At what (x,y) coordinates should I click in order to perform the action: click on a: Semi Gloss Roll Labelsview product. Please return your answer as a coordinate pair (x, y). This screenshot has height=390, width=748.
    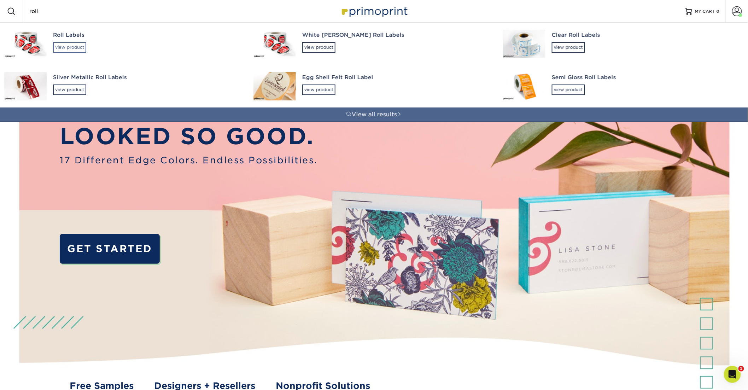
    Looking at the image, I should click on (624, 86).